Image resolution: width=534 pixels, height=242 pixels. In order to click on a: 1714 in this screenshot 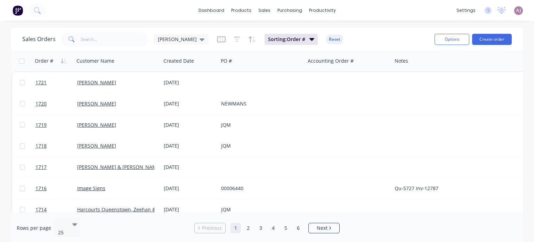, I will do `click(56, 209)`.